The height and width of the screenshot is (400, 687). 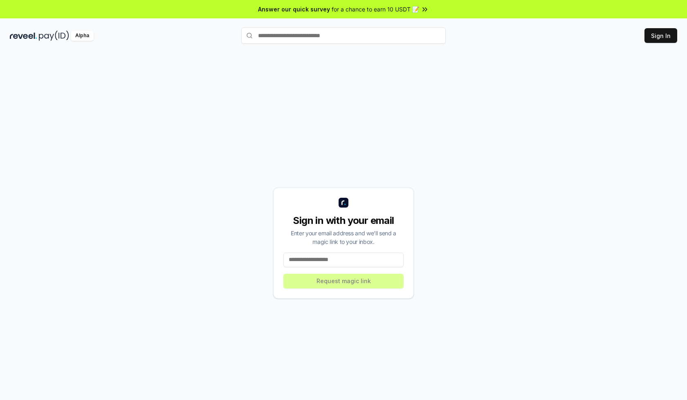 What do you see at coordinates (54, 36) in the screenshot?
I see `img: pay_id` at bounding box center [54, 36].